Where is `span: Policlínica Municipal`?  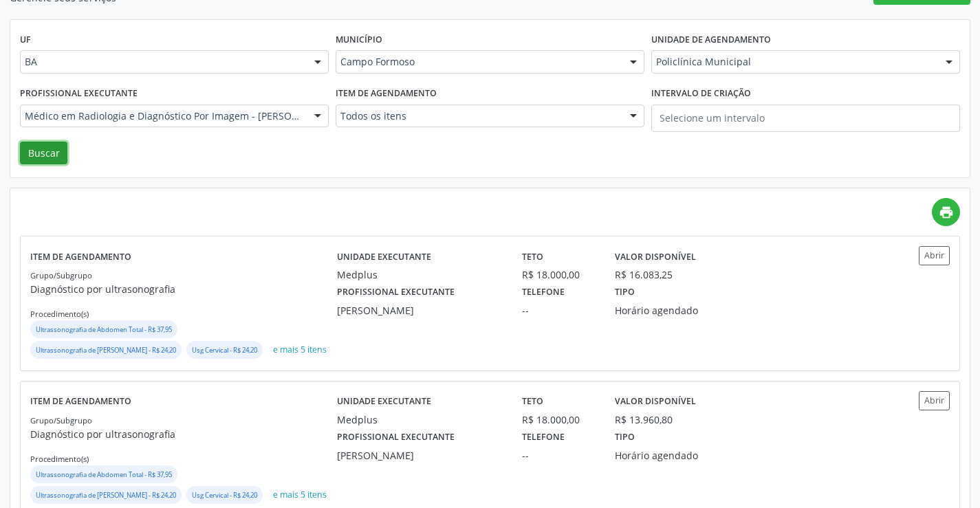
span: Policlínica Municipal is located at coordinates (793, 62).